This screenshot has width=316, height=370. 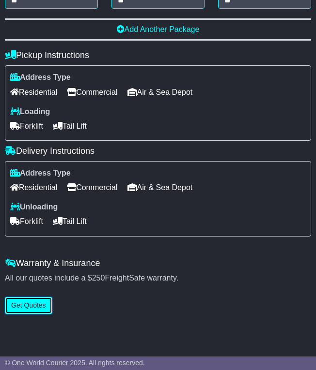 What do you see at coordinates (158, 151) in the screenshot?
I see `h4: Delivery Instructions` at bounding box center [158, 151].